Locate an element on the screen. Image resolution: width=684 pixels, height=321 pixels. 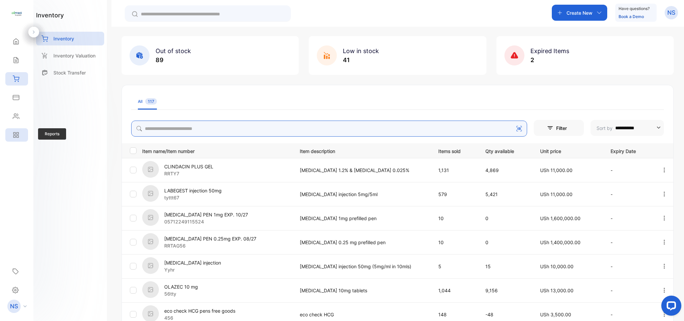
p: Have questions? is located at coordinates (634, 9).